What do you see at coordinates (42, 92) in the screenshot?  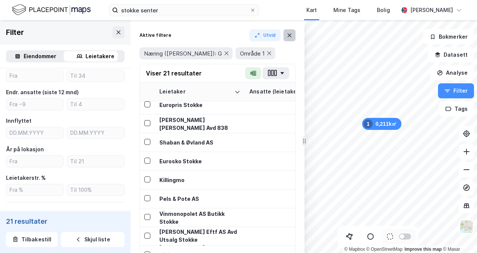 I see `div: Endr. ansatte (siste 12 mnd)` at bounding box center [42, 92].